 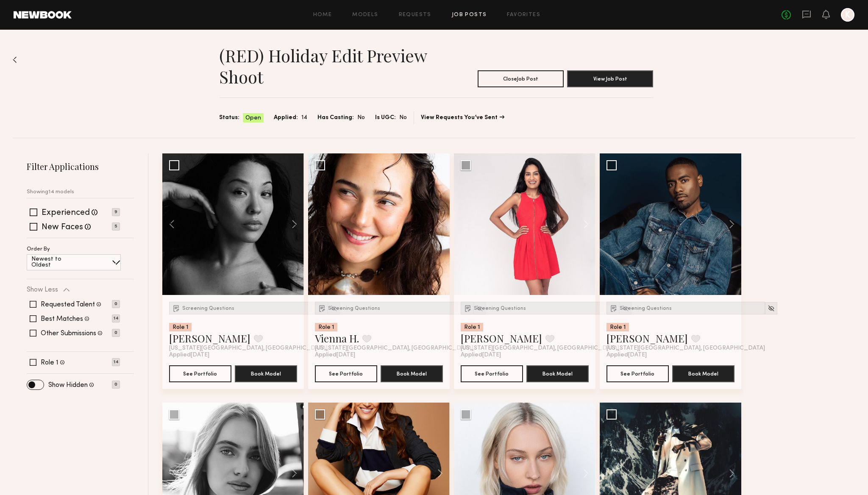 What do you see at coordinates (80, 166) in the screenshot?
I see `h2: Filter Applications` at bounding box center [80, 166].